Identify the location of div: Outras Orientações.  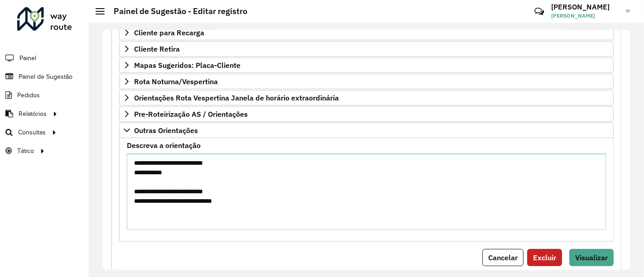
(366, 190).